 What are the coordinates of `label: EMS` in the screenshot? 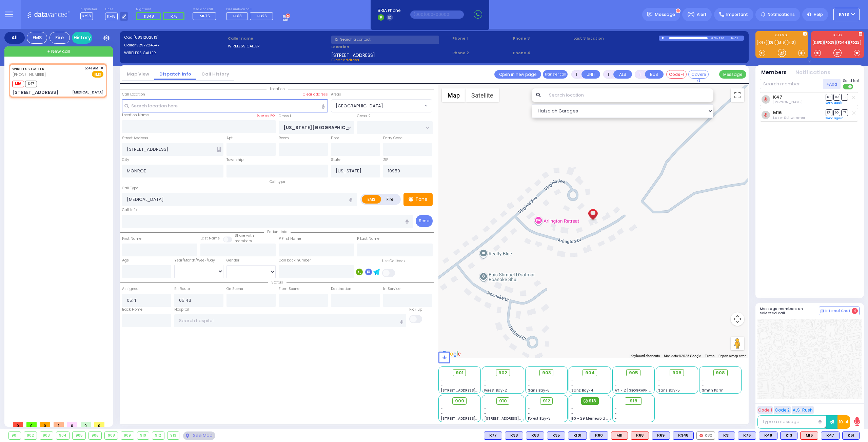 It's located at (372, 199).